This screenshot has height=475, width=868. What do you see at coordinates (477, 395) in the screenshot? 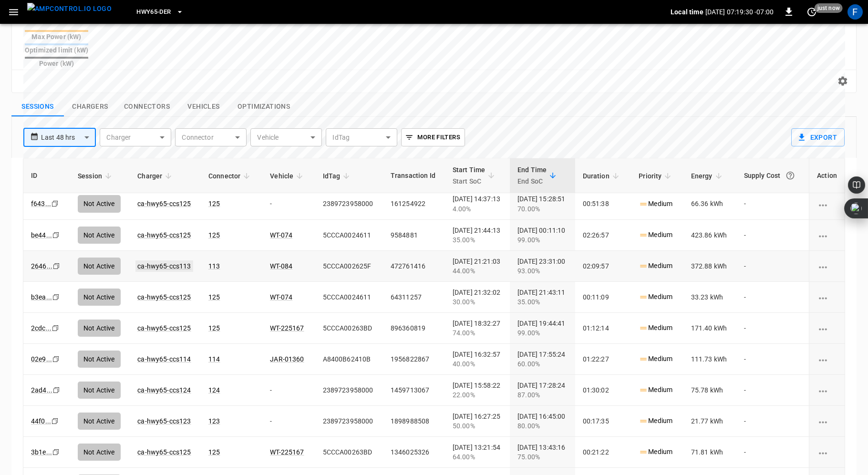
I see `div: 22.00%` at bounding box center [477, 395].